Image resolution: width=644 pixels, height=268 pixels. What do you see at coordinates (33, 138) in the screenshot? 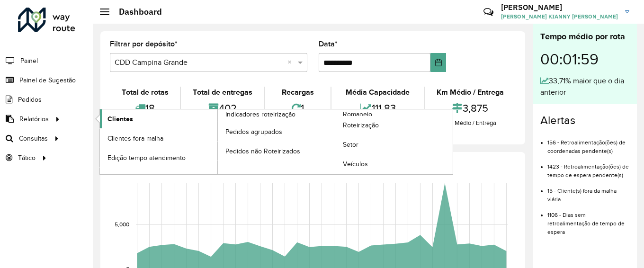
I see `span: Consultas` at bounding box center [33, 138].